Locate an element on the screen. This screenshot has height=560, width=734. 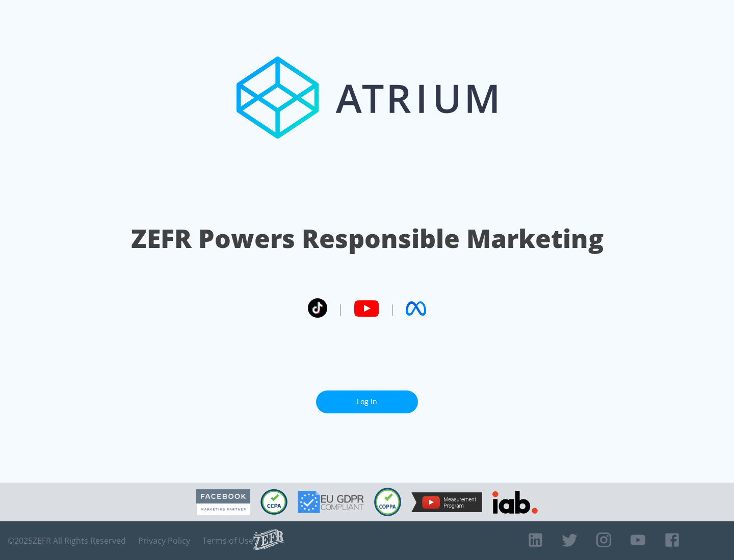
a: Terms of Use is located at coordinates (228, 541).